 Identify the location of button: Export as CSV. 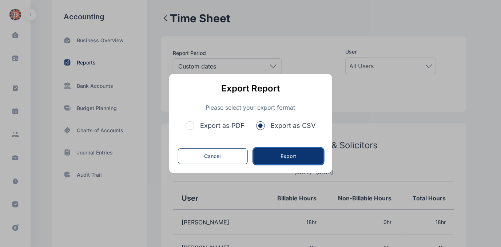
(286, 126).